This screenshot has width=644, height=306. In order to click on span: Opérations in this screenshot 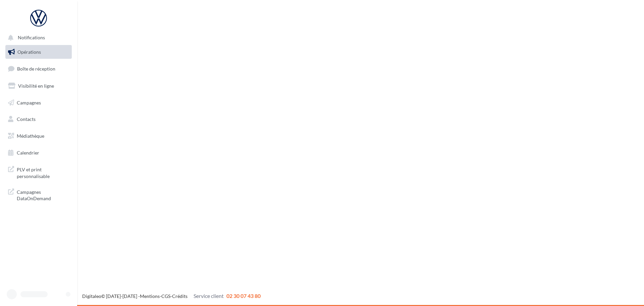, I will do `click(29, 52)`.